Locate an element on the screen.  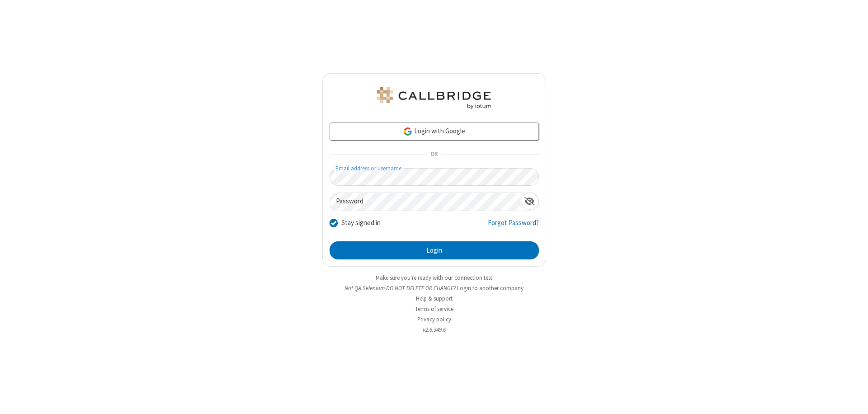
a: Login with Google is located at coordinates (434, 131).